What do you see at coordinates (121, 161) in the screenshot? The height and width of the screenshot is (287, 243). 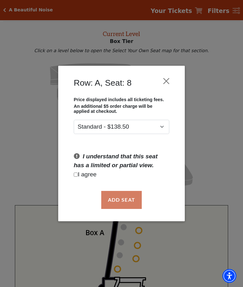 I see `p: I understand that this seat has a limited or partial view.` at bounding box center [121, 161].